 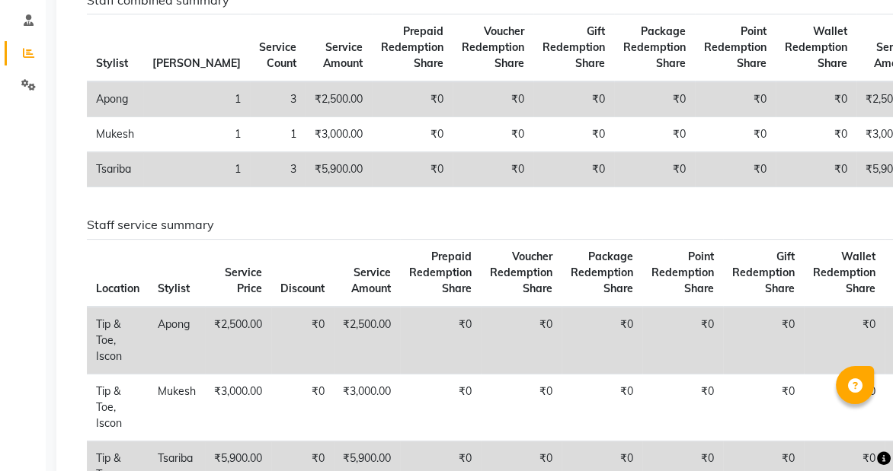 What do you see at coordinates (473, 225) in the screenshot?
I see `h6: Staff service summary` at bounding box center [473, 225].